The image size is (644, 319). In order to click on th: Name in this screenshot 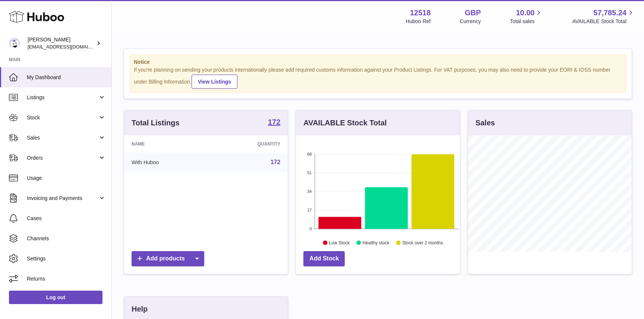, I will do `click(167, 144)`.